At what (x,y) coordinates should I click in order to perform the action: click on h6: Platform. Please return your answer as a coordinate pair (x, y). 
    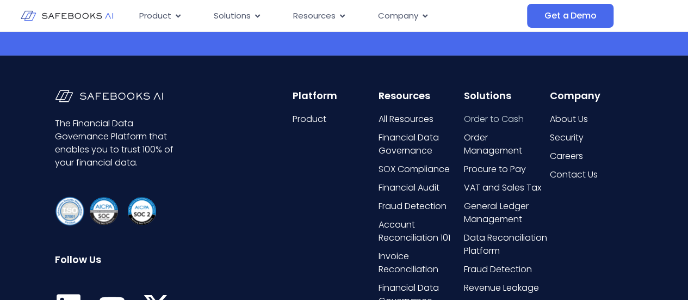
    Looking at the image, I should click on (334, 96).